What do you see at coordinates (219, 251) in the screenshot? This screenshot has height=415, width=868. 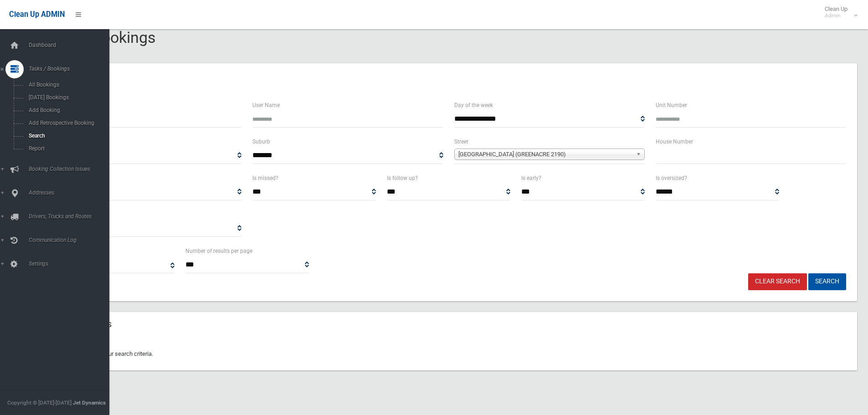 I see `label: Number of results per page` at bounding box center [219, 251].